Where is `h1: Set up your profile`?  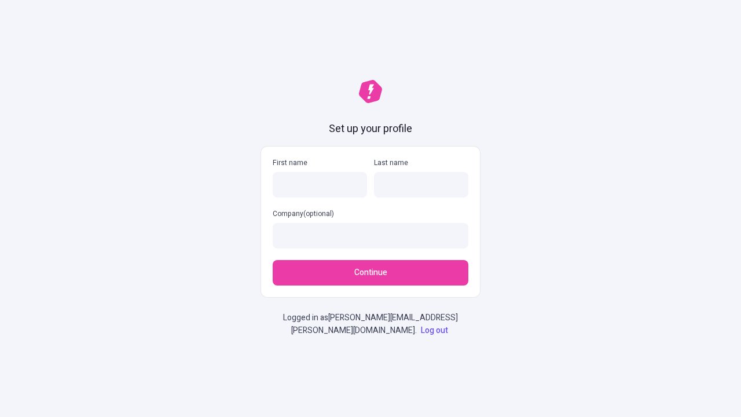 h1: Set up your profile is located at coordinates (370, 129).